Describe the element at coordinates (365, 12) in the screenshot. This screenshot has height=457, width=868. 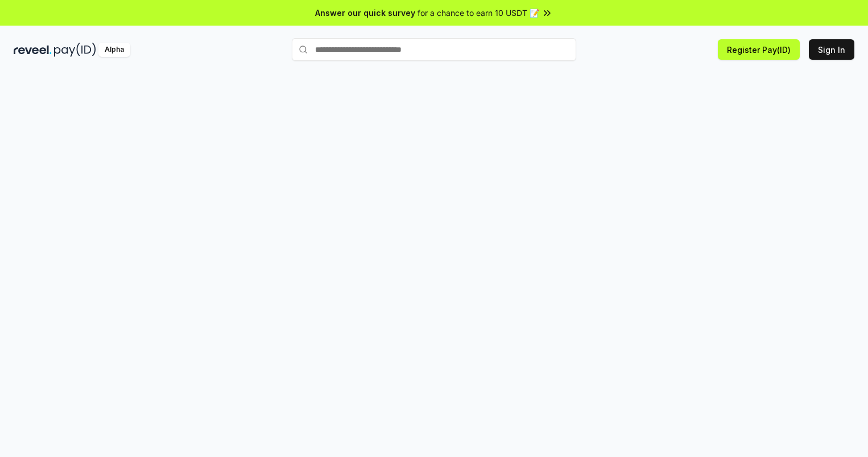
I see `span: Answer our quick survey` at that location.